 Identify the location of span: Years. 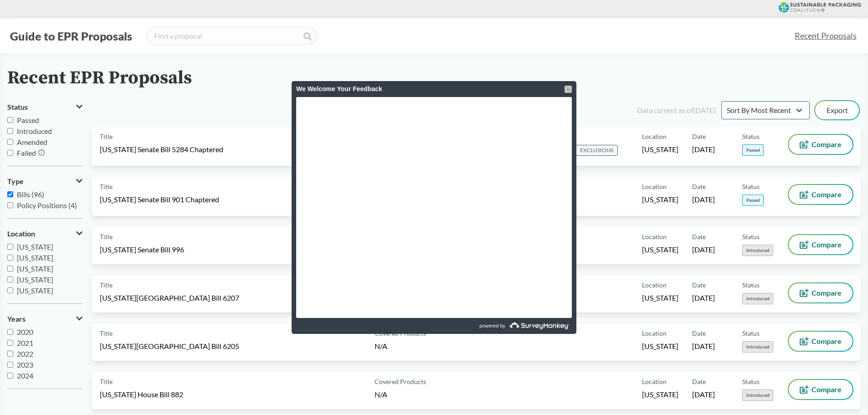
(16, 319).